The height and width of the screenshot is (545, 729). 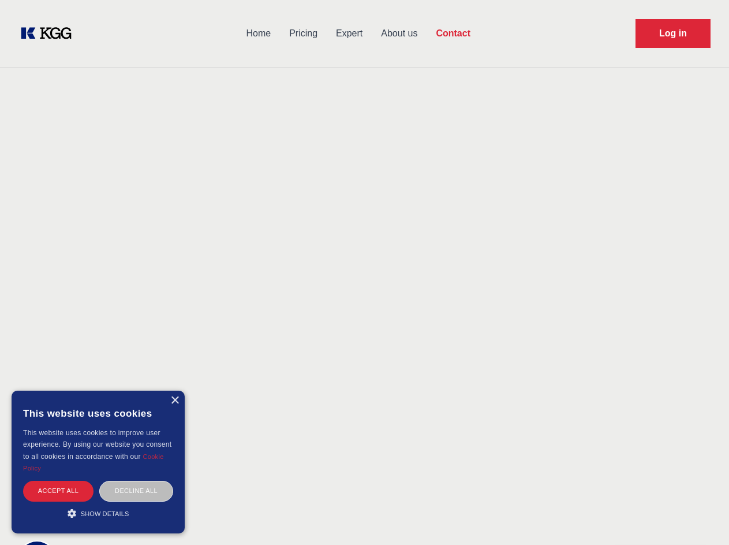 What do you see at coordinates (94, 462) in the screenshot?
I see `a: Cookie Policy` at bounding box center [94, 462].